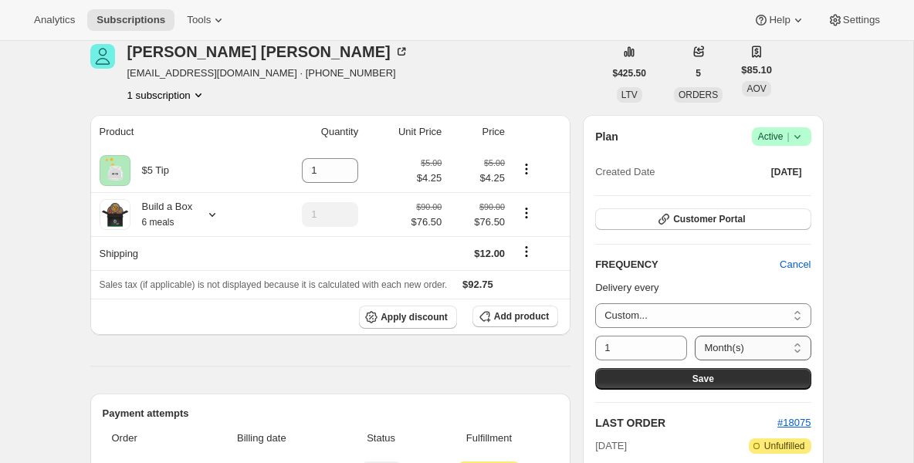 The width and height of the screenshot is (914, 463). Describe the element at coordinates (54, 20) in the screenshot. I see `button: Analytics` at that location.